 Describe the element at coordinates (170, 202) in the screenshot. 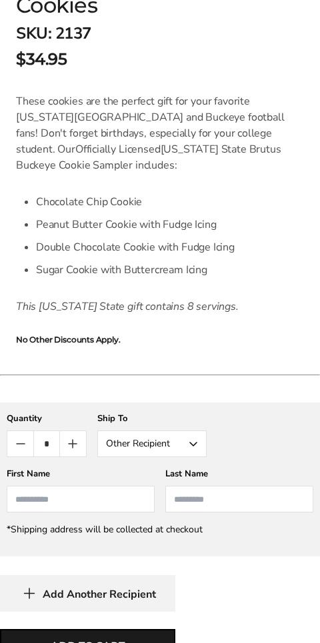

I see `li: Chocolate Chip Cookie` at that location.